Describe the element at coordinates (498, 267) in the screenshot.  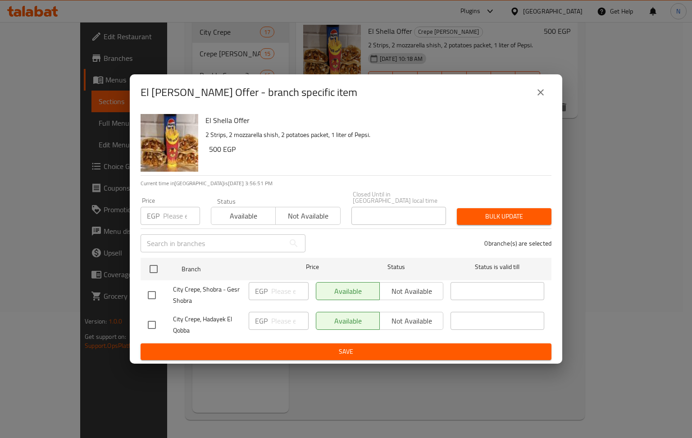
I see `span: Status is valid till` at that location.